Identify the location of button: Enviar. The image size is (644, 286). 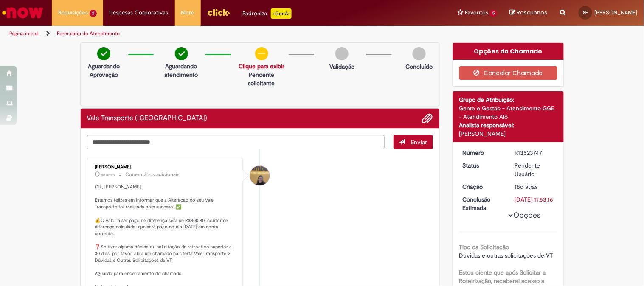
(413, 142).